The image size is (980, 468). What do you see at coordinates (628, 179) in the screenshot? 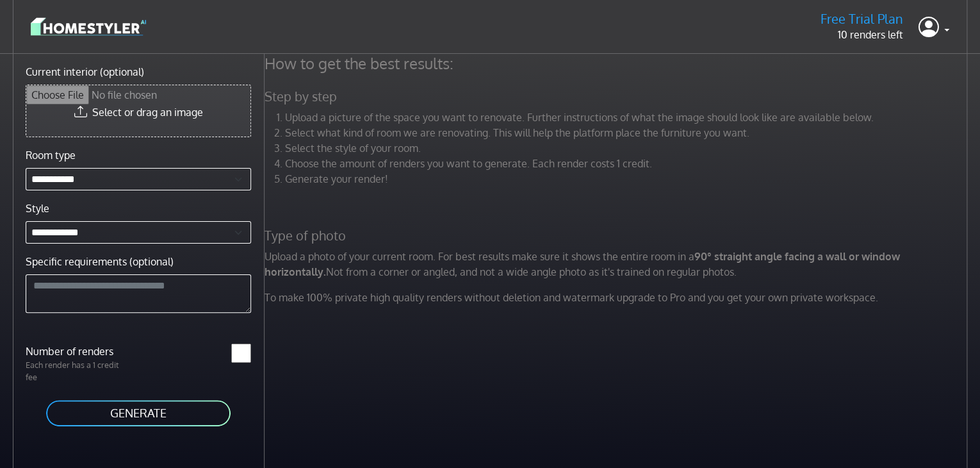
I see `li: Generate your render!` at bounding box center [628, 179].